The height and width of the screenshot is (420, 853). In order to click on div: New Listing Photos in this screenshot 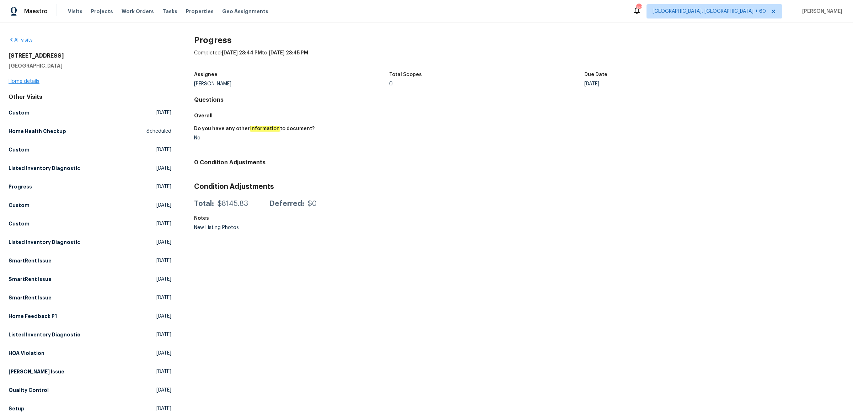, I will do `click(291, 227)`.